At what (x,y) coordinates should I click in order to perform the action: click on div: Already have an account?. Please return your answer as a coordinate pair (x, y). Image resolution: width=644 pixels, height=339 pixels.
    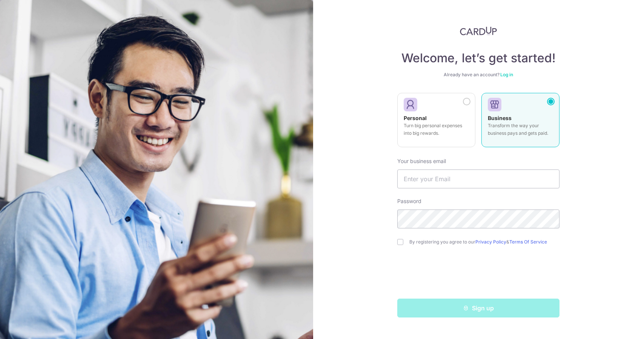
    Looking at the image, I should click on (478, 74).